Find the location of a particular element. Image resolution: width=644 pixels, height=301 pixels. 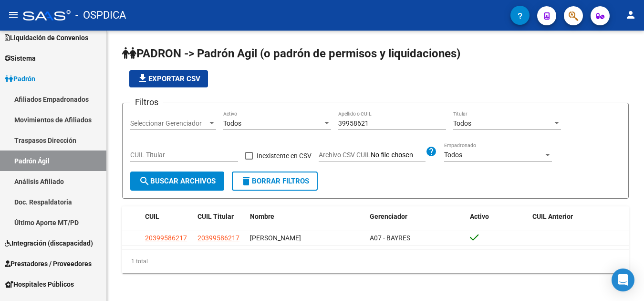

span: Sistema is located at coordinates (20, 59).